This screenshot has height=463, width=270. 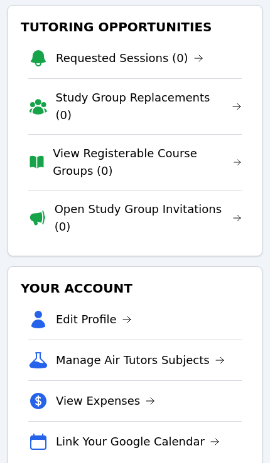 I want to click on h3: Your Account, so click(x=135, y=288).